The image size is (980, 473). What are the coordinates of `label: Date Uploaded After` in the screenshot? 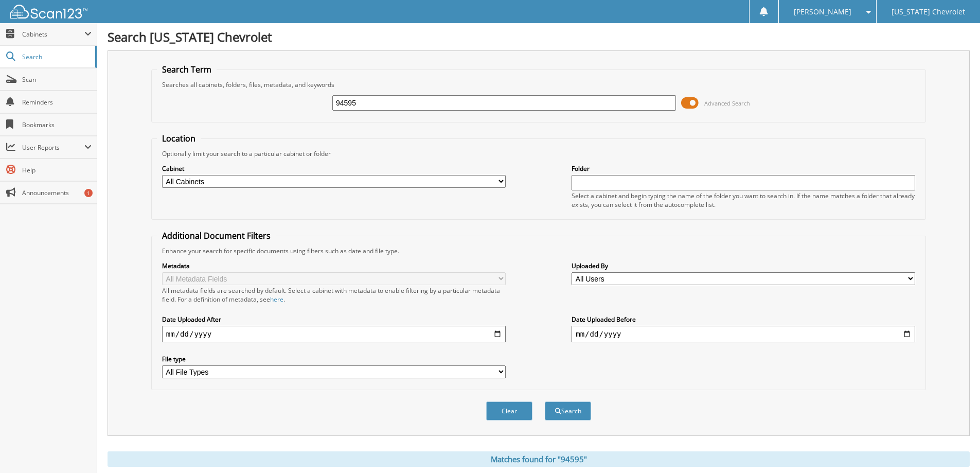 It's located at (334, 319).